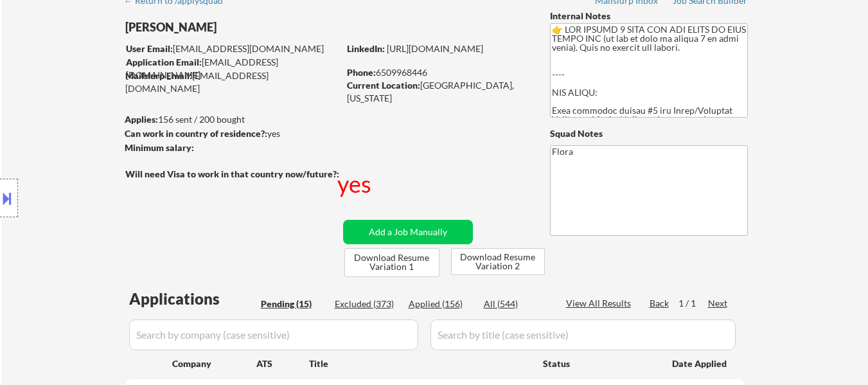 The image size is (868, 385). Describe the element at coordinates (718, 304) in the screenshot. I see `div: Next` at that location.